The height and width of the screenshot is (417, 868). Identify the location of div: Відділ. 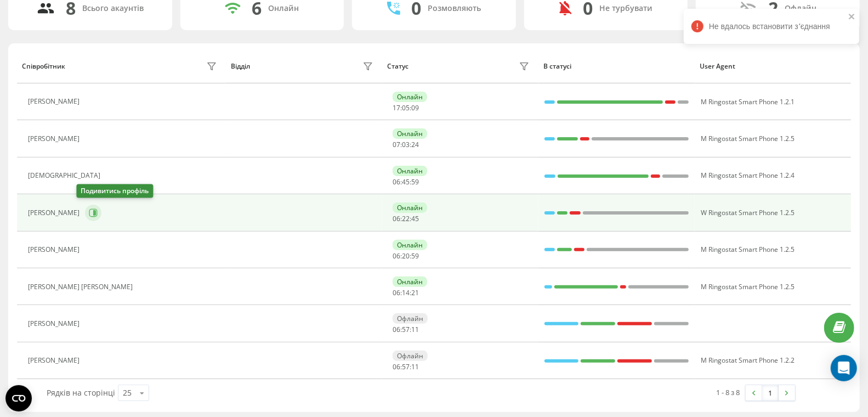
(241, 67).